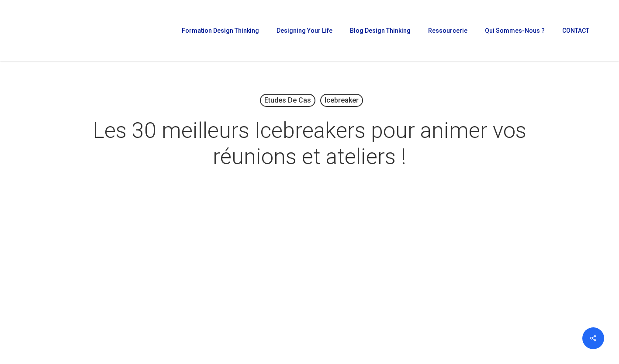  Describe the element at coordinates (448, 31) in the screenshot. I see `a: Ressourcerie` at that location.